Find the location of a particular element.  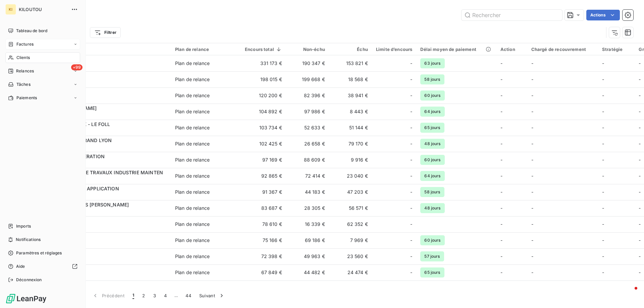

span: Imports is located at coordinates (24, 227).